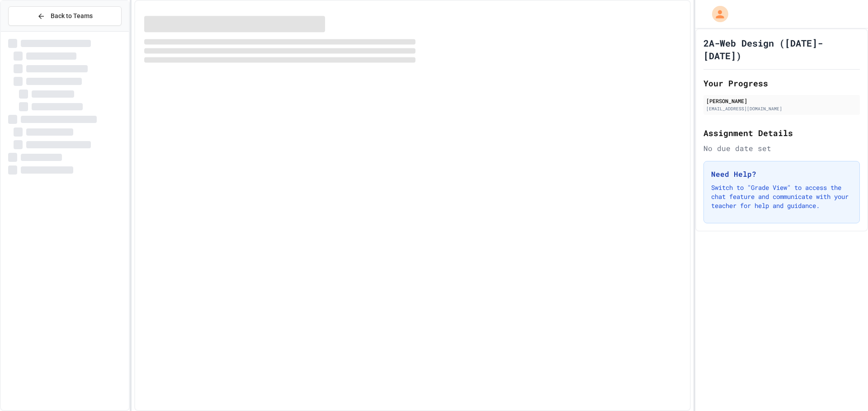 Image resolution: width=868 pixels, height=411 pixels. I want to click on div: My Account, so click(716, 14).